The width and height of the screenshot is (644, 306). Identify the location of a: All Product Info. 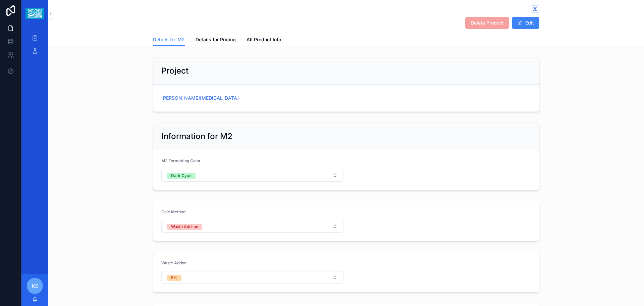
(264, 40).